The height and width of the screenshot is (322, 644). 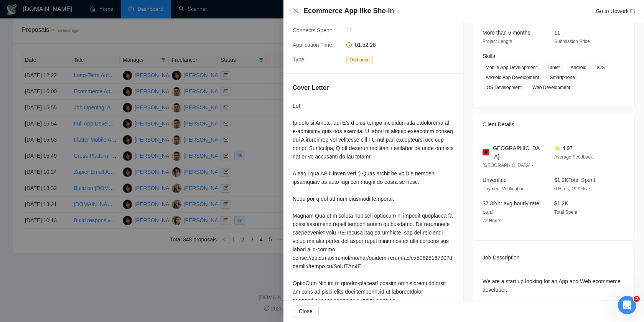 I want to click on span: Unverified, so click(x=494, y=180).